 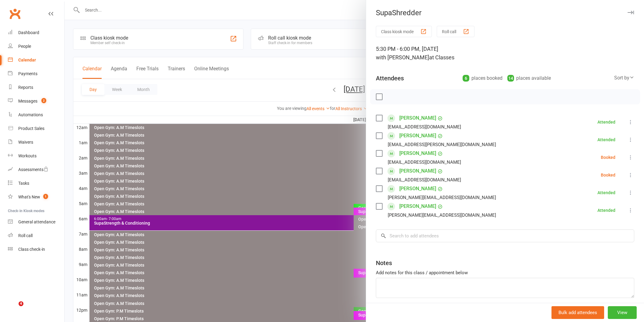 What do you see at coordinates (46, 196) in the screenshot?
I see `span: 1` at bounding box center [46, 196].